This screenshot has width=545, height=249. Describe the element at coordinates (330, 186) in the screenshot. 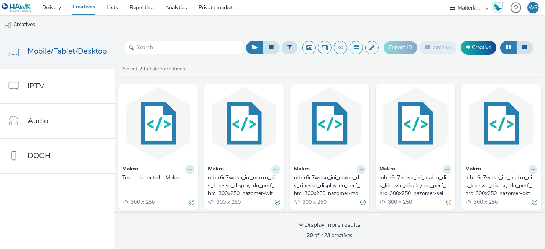

I see `a: mb-r6c7wdsn_ini_makro_dis_kinesso_display-do_perf_hrc_300x250_nazomer-mosseloester_tag:D428622435` at that location.